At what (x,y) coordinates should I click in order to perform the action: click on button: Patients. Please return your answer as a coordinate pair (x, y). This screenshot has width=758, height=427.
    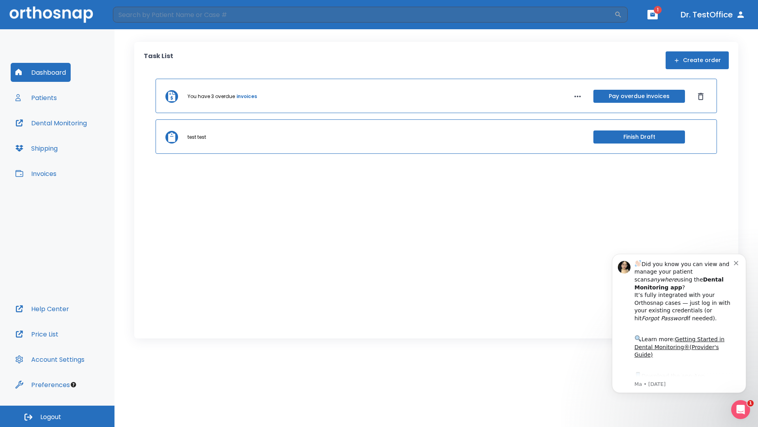
    Looking at the image, I should click on (36, 98).